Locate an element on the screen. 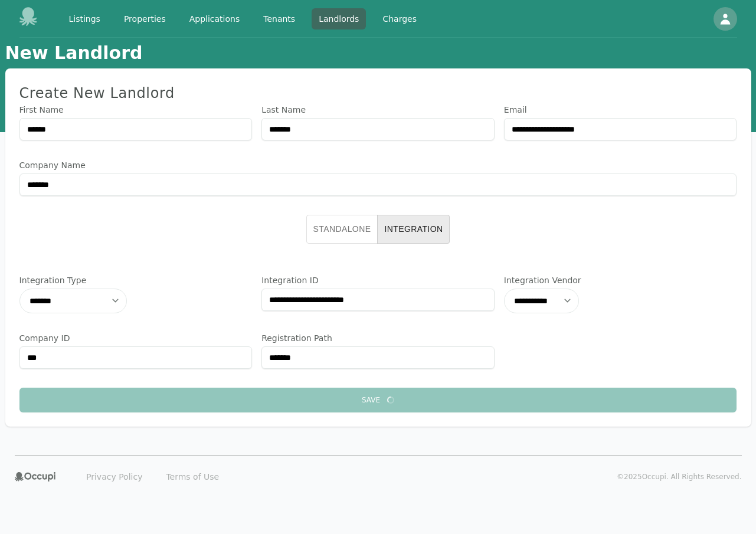 The height and width of the screenshot is (534, 756). a: Applications is located at coordinates (215, 19).